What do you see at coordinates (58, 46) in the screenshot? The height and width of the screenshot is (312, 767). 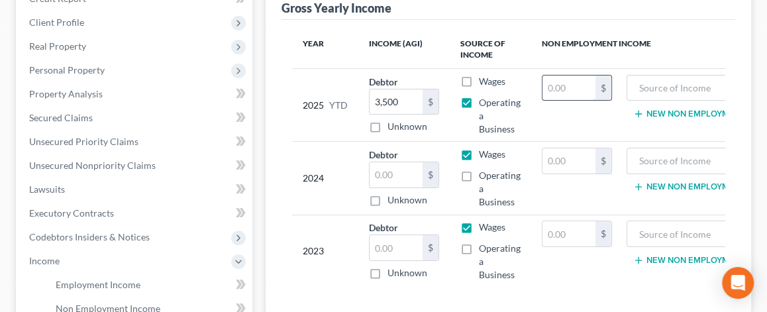 I see `span: Real Property` at bounding box center [58, 46].